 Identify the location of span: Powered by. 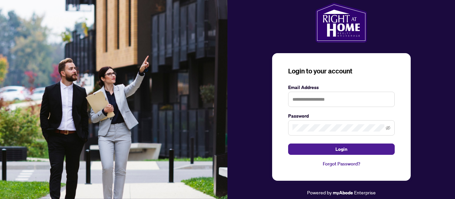
(319, 193).